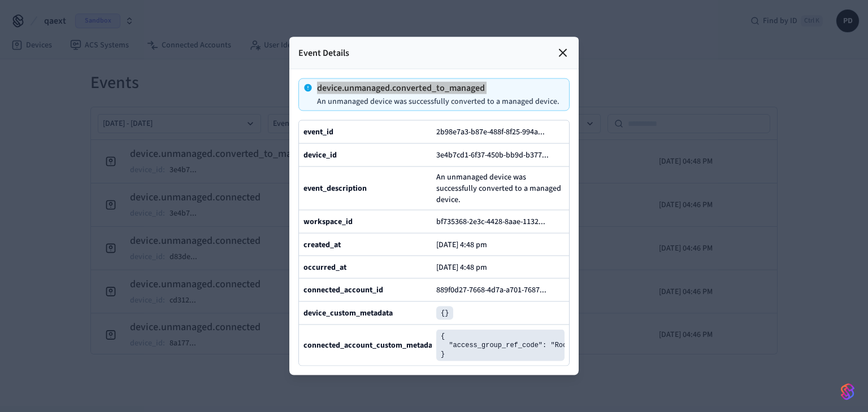 Image resolution: width=868 pixels, height=412 pixels. Describe the element at coordinates (495, 222) in the screenshot. I see `button: bf735368-2e3c-4428-8aae-1132...` at that location.